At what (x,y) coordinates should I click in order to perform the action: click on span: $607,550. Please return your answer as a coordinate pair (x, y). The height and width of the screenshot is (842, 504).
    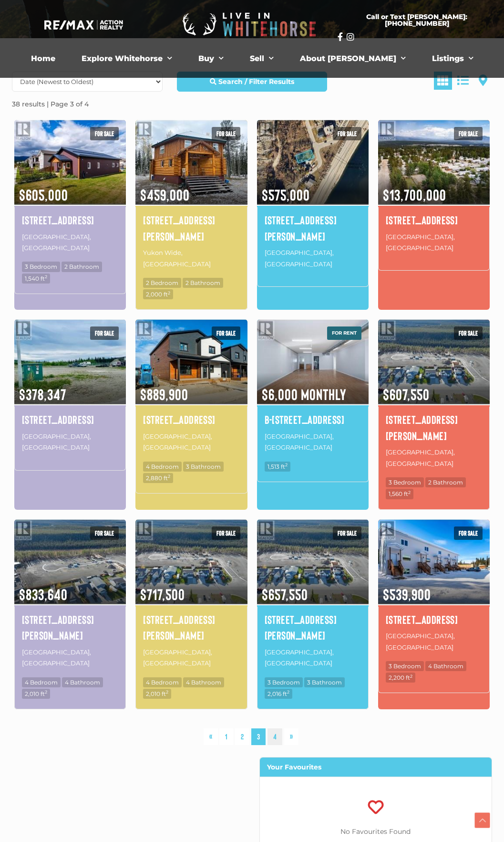
    Looking at the image, I should click on (434, 389).